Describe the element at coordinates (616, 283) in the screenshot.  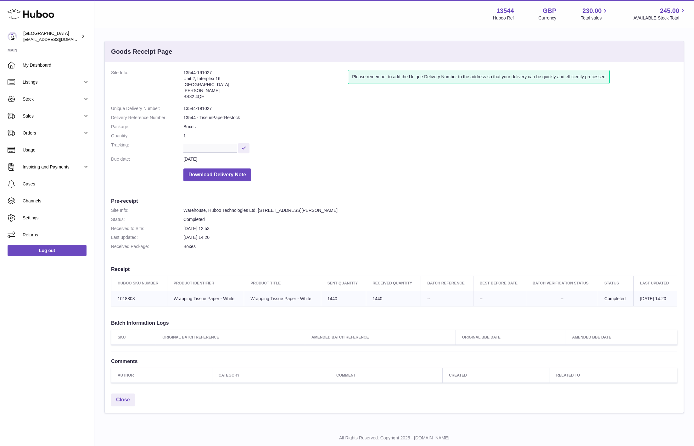
I see `th: Status` at that location.